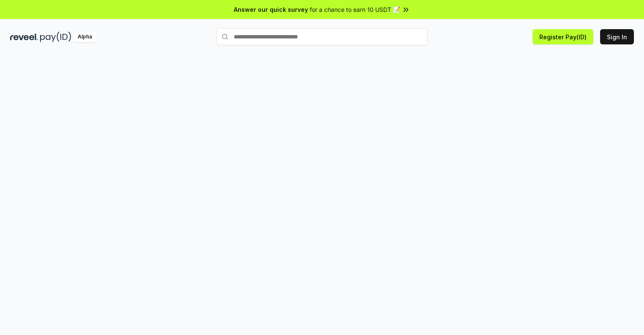 This screenshot has width=644, height=335. I want to click on span: Answer our quick survey, so click(271, 9).